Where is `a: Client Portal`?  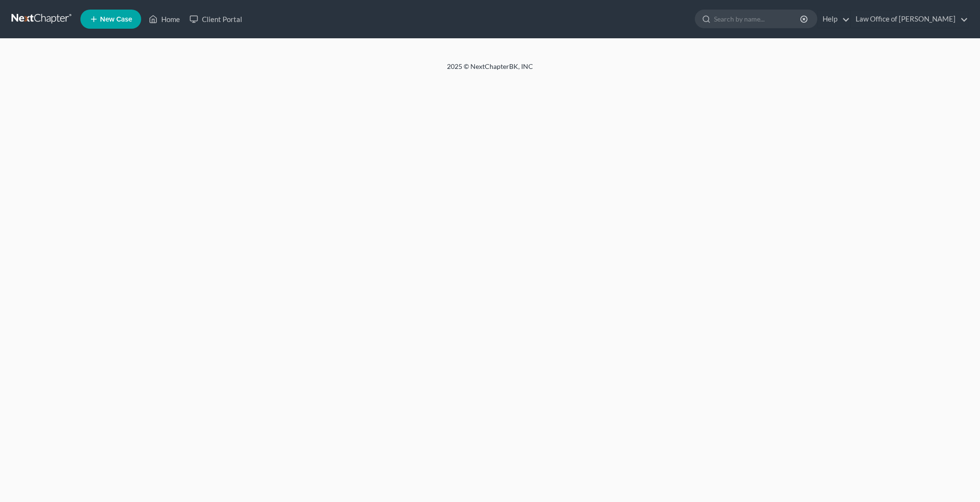
a: Client Portal is located at coordinates (216, 19).